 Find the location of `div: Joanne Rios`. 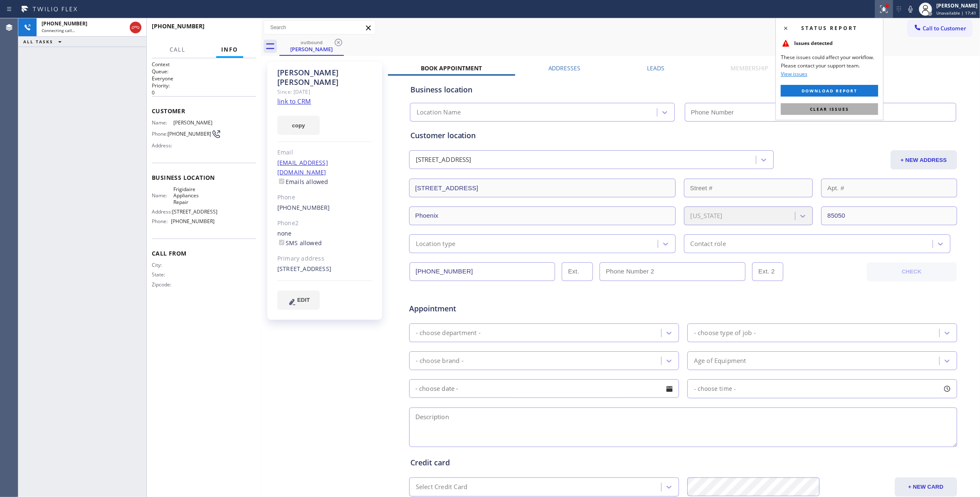

div: Joanne Rios is located at coordinates (311, 46).